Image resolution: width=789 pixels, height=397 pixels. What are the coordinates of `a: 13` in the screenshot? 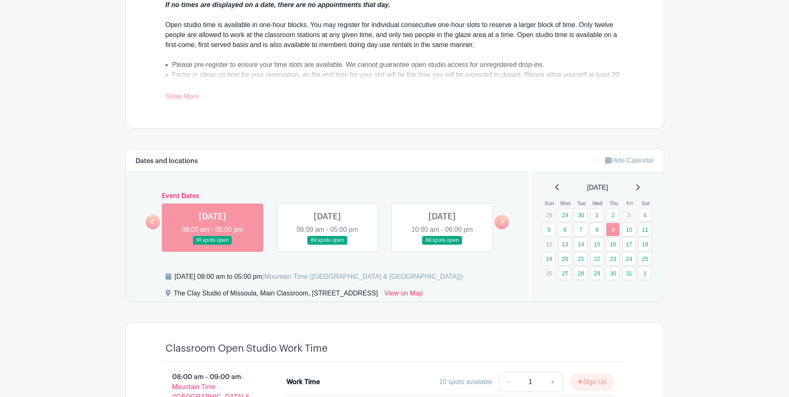 It's located at (565, 244).